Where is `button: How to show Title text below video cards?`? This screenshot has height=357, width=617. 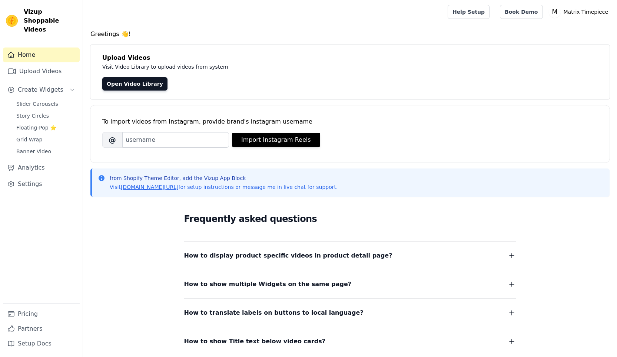 button: How to show Title text below video cards? is located at coordinates (350, 341).